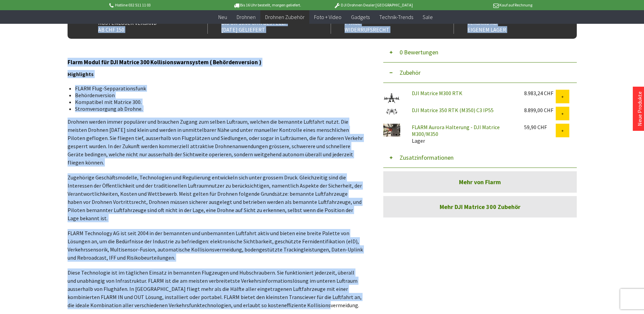  Describe the element at coordinates (223, 17) in the screenshot. I see `a: Neu` at that location.